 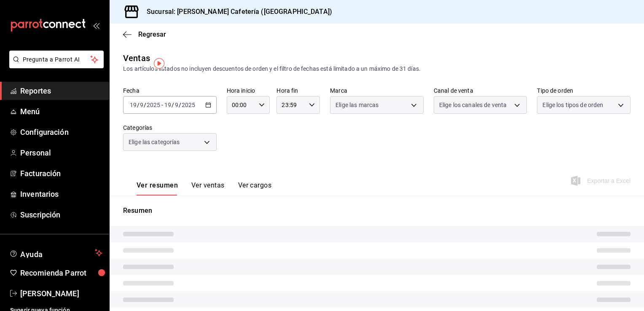 I want to click on span: Configuración, so click(x=61, y=132).